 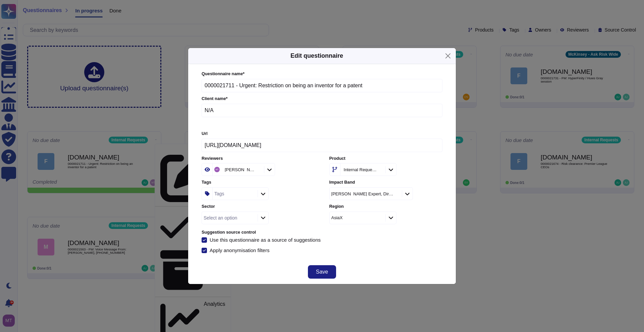 I want to click on label: Region, so click(x=386, y=207).